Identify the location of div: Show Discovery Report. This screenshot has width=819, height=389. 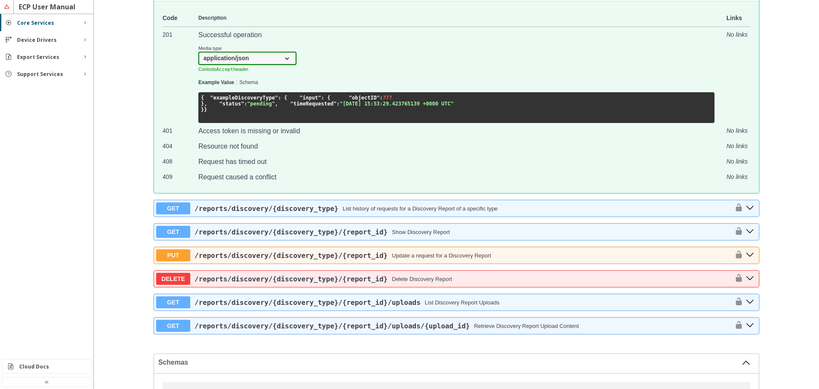
(421, 232).